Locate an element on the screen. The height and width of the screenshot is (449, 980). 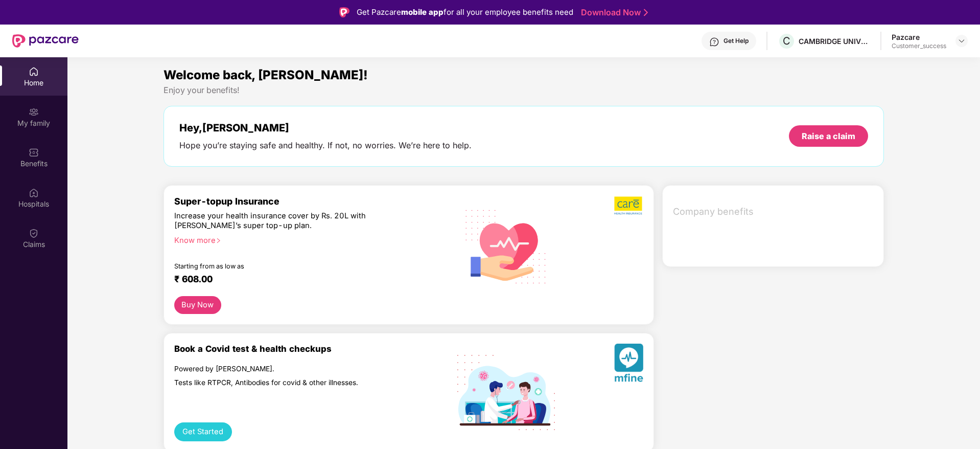
div: Book a Covid test & health checkups is located at coordinates (311, 349).